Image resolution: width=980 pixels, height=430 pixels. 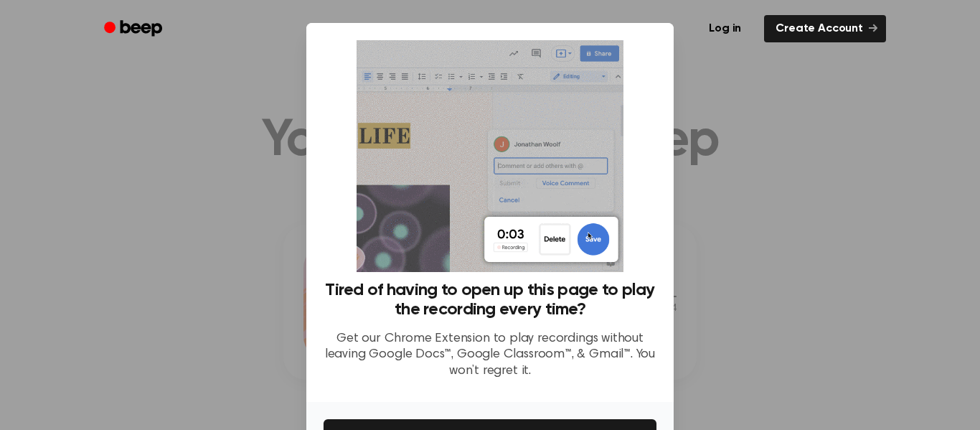 What do you see at coordinates (490, 355) in the screenshot?
I see `p: Get our Chrome Extension to play recordings without leaving Google Docs™, Google Classroom™, & Gm...` at bounding box center [490, 355].